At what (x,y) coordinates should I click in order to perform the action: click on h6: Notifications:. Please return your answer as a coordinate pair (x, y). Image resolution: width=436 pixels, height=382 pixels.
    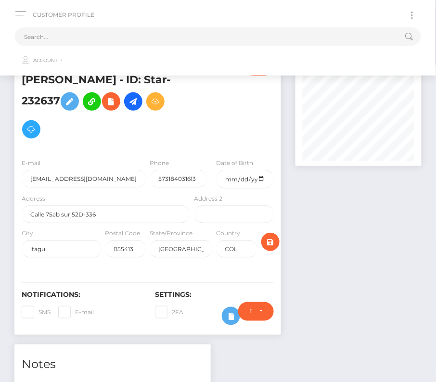
    Looking at the image, I should click on (81, 294).